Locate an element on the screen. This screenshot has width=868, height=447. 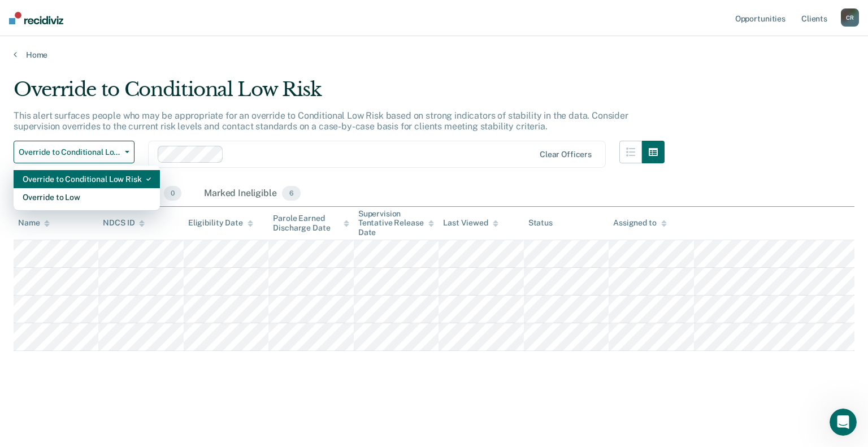
div: Last Viewed is located at coordinates (470, 222).